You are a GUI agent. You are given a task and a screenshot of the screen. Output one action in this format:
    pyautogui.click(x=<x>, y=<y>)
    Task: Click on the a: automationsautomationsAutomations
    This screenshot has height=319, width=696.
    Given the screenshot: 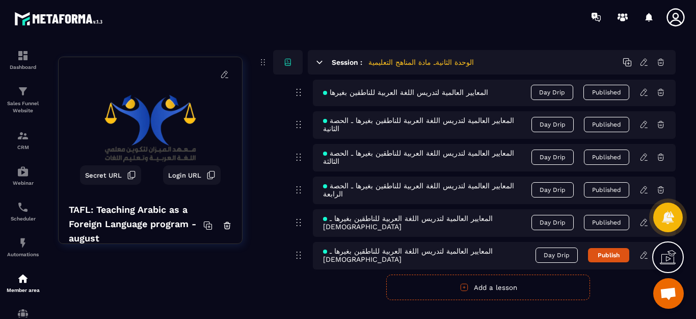 What is the action you would take?
    pyautogui.click(x=23, y=247)
    